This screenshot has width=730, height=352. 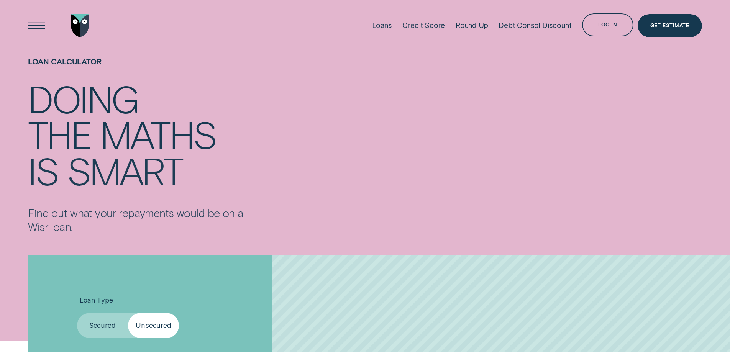 I want to click on h1: Loan Calculator, so click(x=139, y=69).